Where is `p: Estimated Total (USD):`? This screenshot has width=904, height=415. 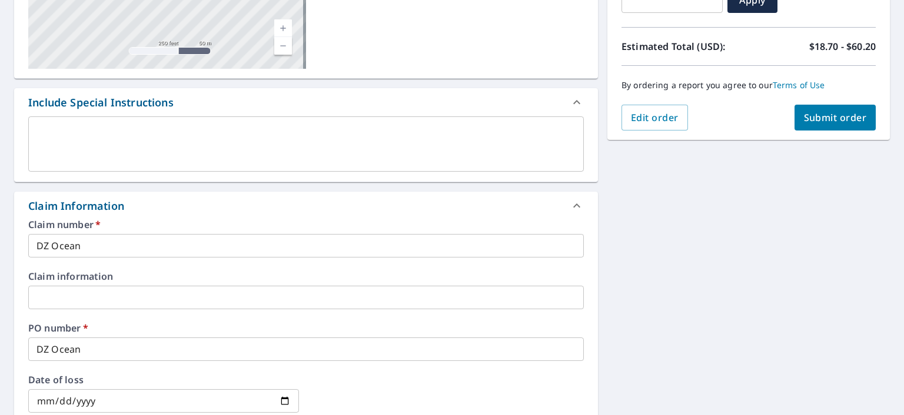 p: Estimated Total (USD): is located at coordinates (685, 46).